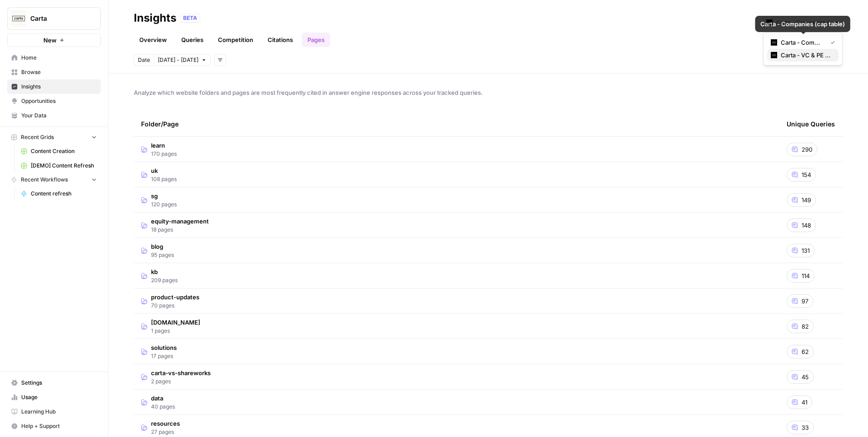 The height and width of the screenshot is (437, 868). What do you see at coordinates (180, 230) in the screenshot?
I see `span: 18 pages` at bounding box center [180, 230].